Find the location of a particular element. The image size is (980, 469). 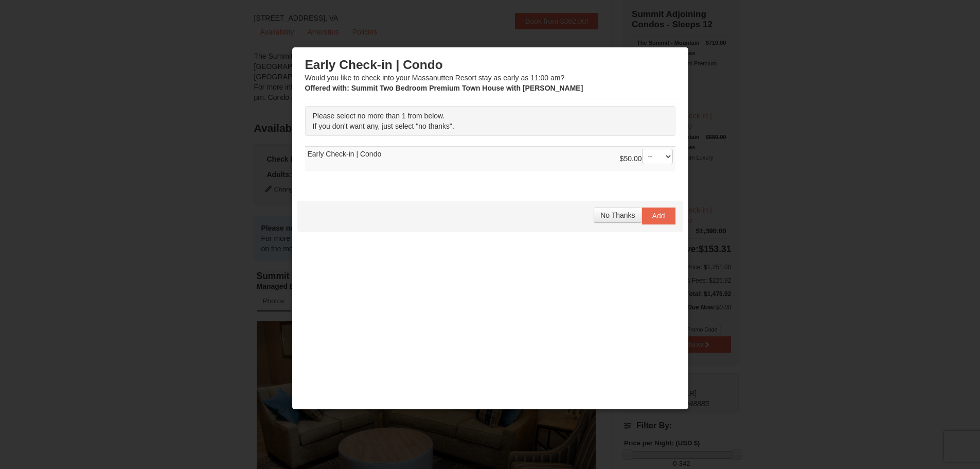

span: If you don't want any, just select "no thanks". is located at coordinates (383, 126).